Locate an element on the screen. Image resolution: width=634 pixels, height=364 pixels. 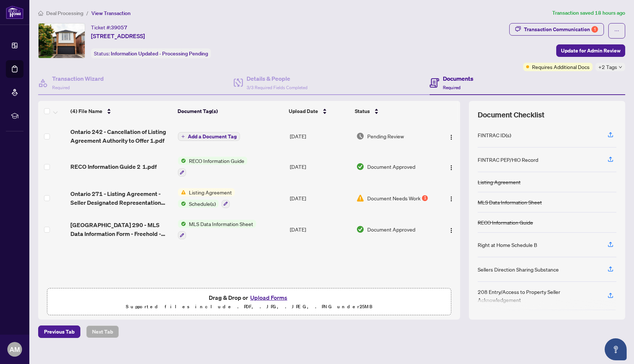
span: ellipsis is located at coordinates (617, 31).